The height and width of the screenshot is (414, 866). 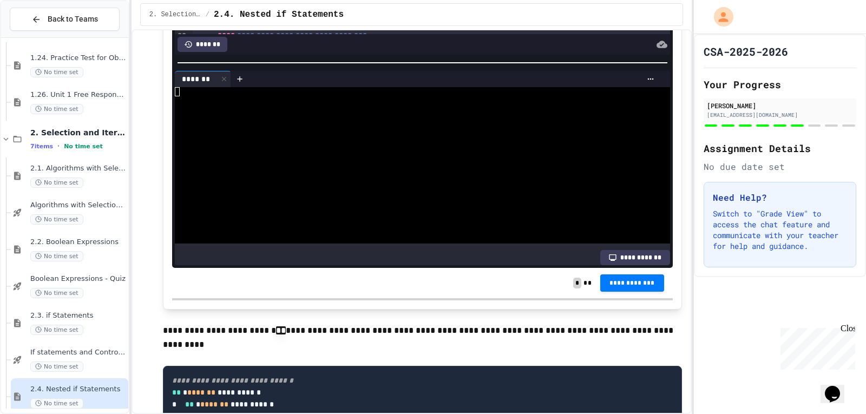 I want to click on div: My Account, so click(x=719, y=17).